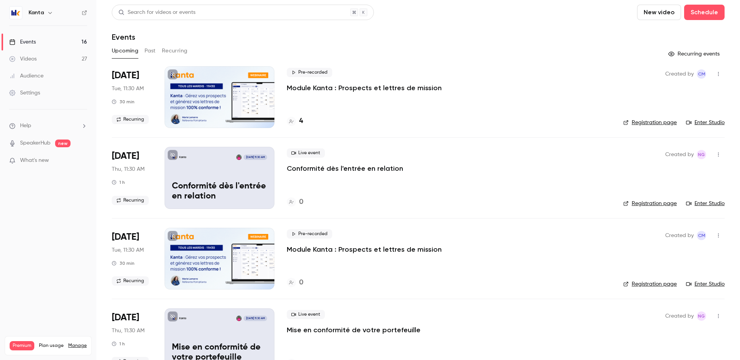 The image size is (740, 360). Describe the element at coordinates (77, 346) in the screenshot. I see `a: Manage` at that location.